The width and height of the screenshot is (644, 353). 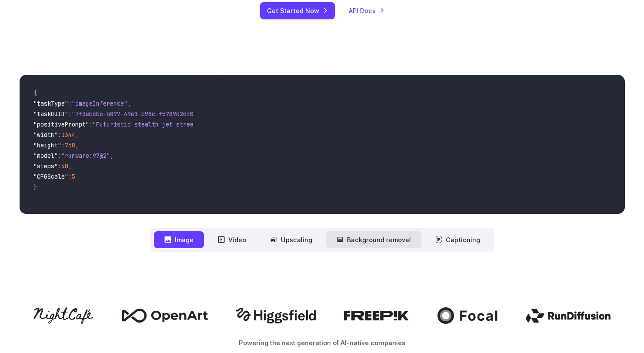 I want to click on span: "CFGScale", so click(x=51, y=176).